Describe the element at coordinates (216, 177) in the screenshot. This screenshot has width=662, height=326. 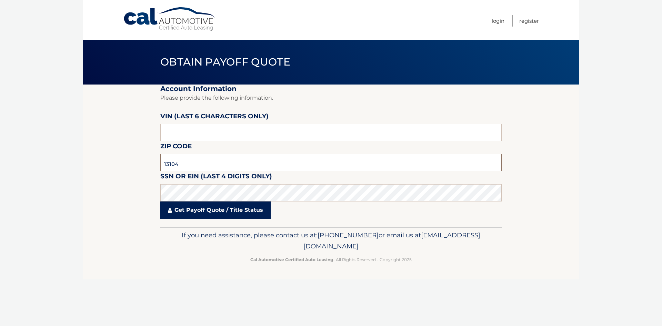
I see `label: SSN or EIN (last 4 digits only)` at that location.